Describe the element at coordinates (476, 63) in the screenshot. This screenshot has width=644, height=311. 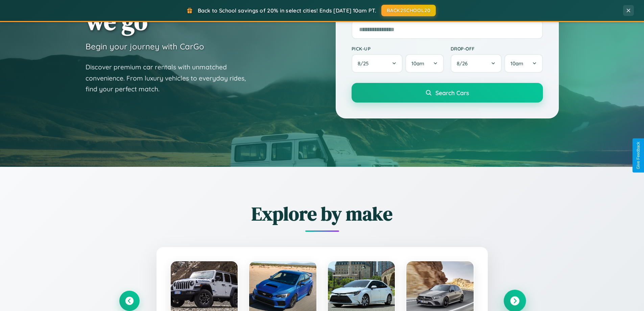
I see `button: 8/26` at that location.